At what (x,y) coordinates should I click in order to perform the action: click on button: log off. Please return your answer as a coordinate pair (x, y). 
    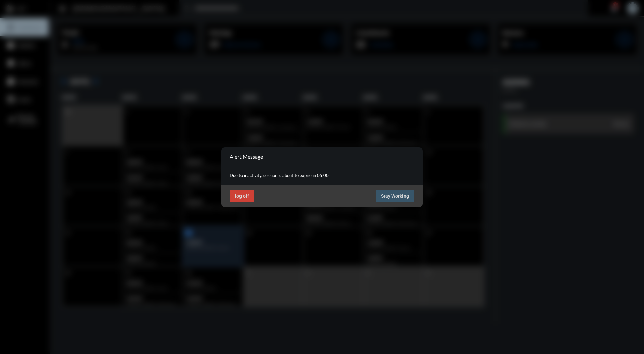
    Looking at the image, I should click on (242, 196).